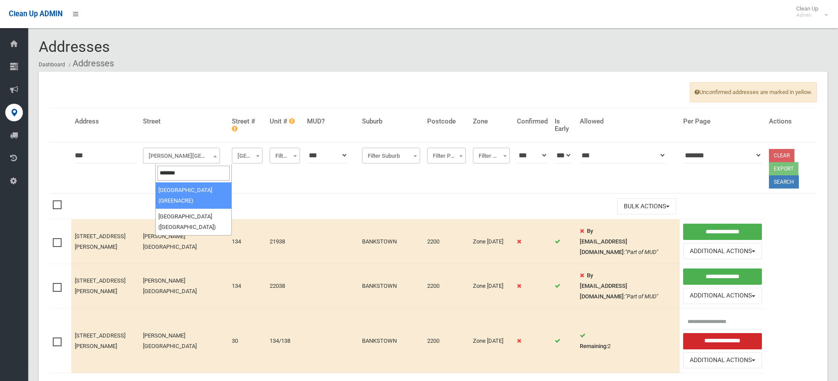  Describe the element at coordinates (52, 65) in the screenshot. I see `a: Dashboard` at that location.